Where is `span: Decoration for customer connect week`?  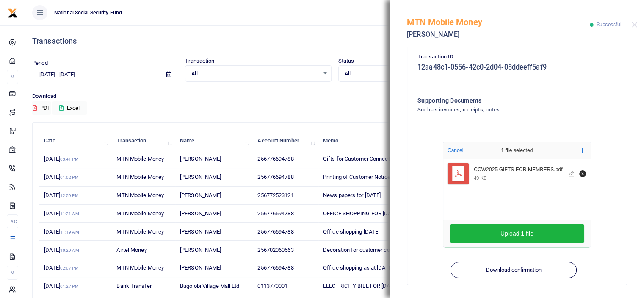 span: Decoration for customer connect week is located at coordinates (370, 249).